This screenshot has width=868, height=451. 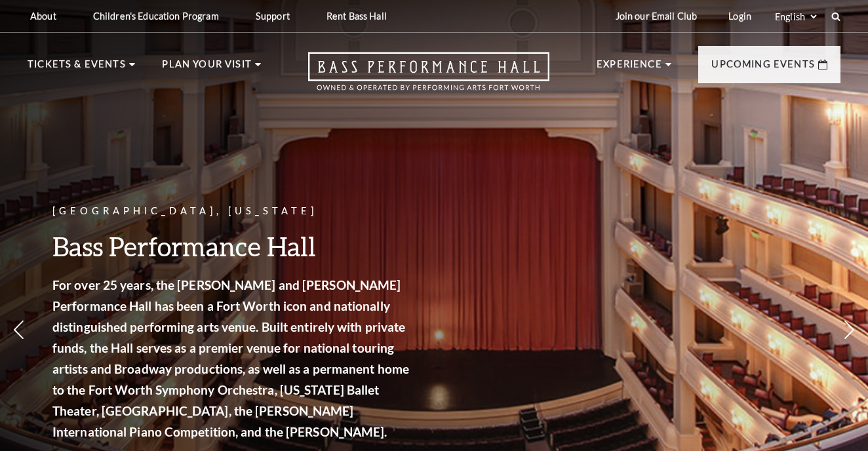 I want to click on p: Experience, so click(x=629, y=68).